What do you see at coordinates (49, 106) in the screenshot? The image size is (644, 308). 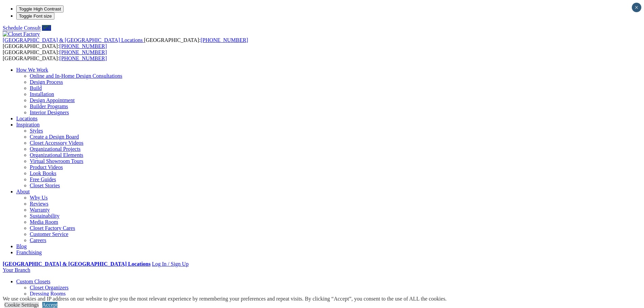 I see `a: Builder Programs` at bounding box center [49, 106].